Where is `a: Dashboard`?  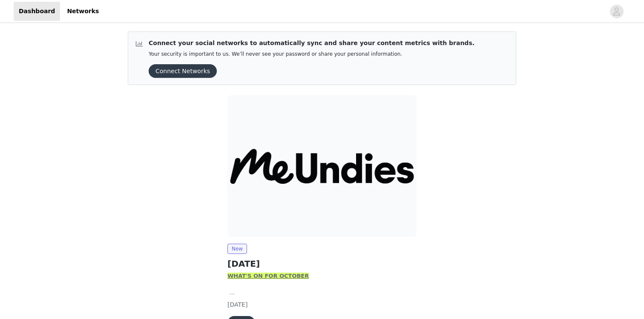 a: Dashboard is located at coordinates (37, 11).